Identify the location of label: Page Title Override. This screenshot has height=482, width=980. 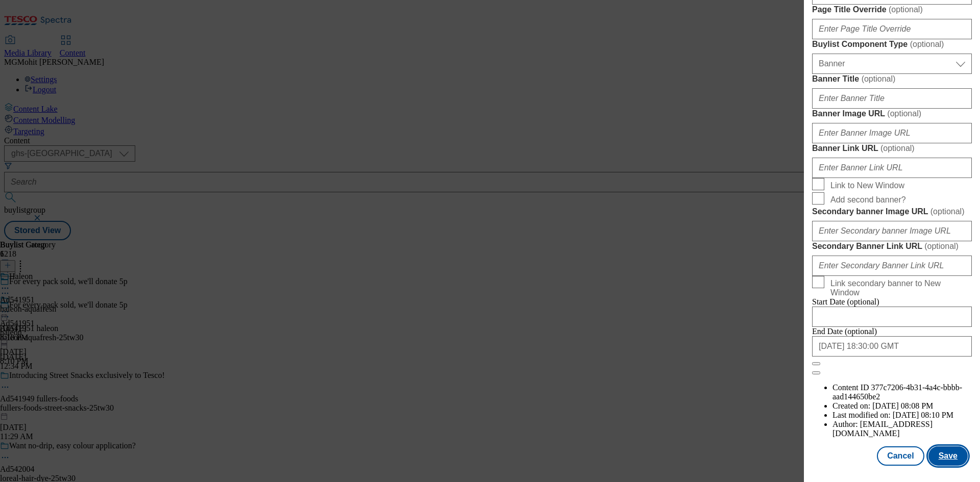
(892, 9).